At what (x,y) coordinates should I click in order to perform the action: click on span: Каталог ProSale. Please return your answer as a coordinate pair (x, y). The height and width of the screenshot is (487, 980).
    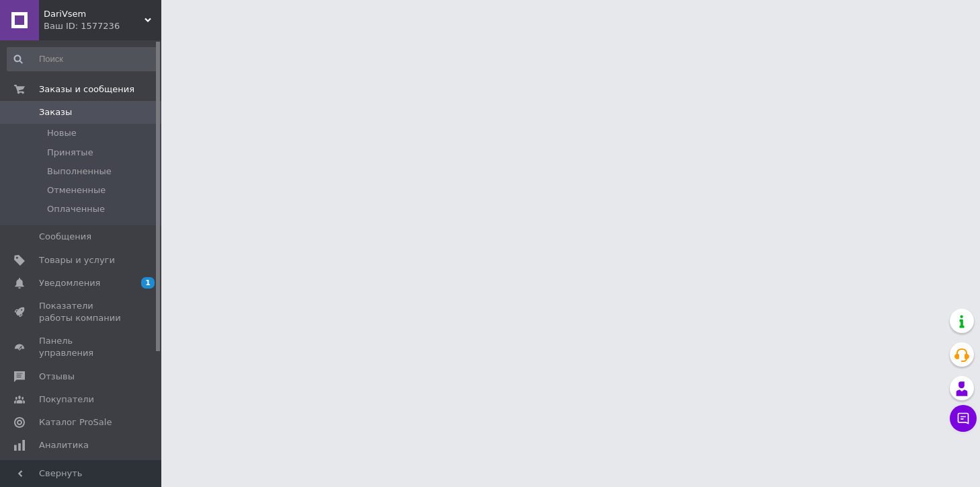
    Looking at the image, I should click on (75, 422).